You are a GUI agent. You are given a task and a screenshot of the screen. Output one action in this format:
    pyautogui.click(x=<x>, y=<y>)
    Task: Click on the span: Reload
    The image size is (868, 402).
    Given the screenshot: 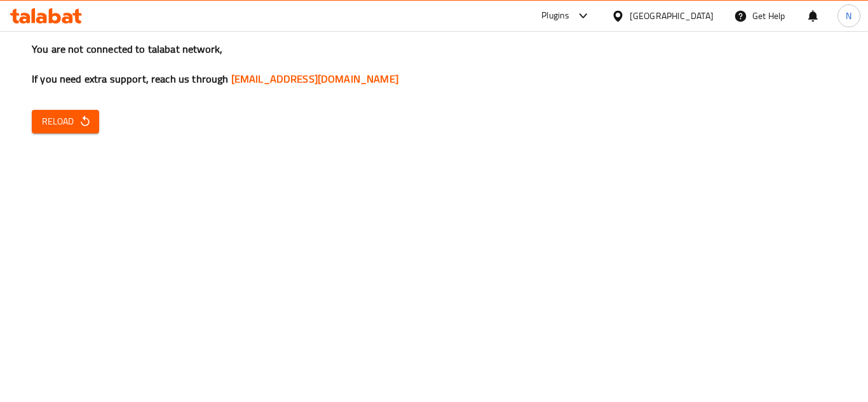 What is the action you would take?
    pyautogui.click(x=65, y=121)
    